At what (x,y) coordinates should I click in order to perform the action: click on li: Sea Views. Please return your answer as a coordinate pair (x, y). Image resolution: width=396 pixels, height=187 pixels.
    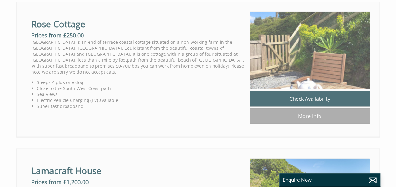
    Looking at the image, I should click on (140, 94).